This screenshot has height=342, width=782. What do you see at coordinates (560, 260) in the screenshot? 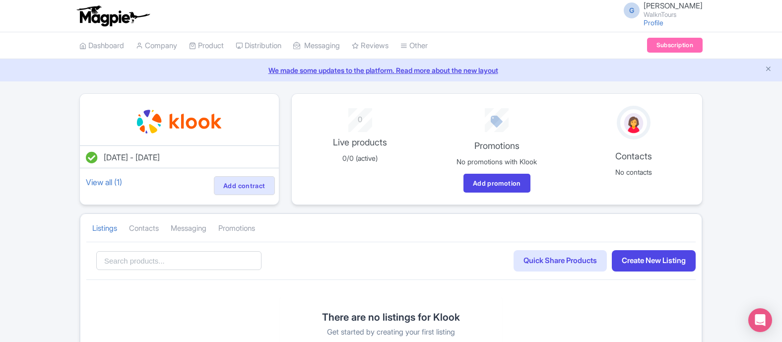
I see `a: Quick Share Products` at bounding box center [560, 260].